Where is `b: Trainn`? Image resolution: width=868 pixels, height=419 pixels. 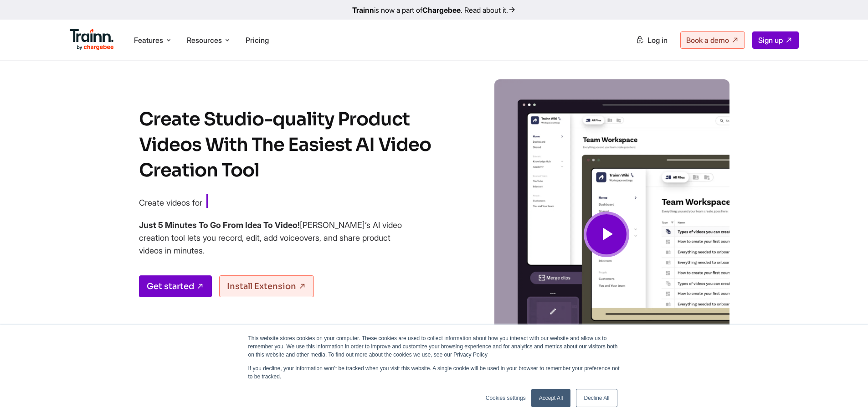
b: Trainn is located at coordinates (363, 10).